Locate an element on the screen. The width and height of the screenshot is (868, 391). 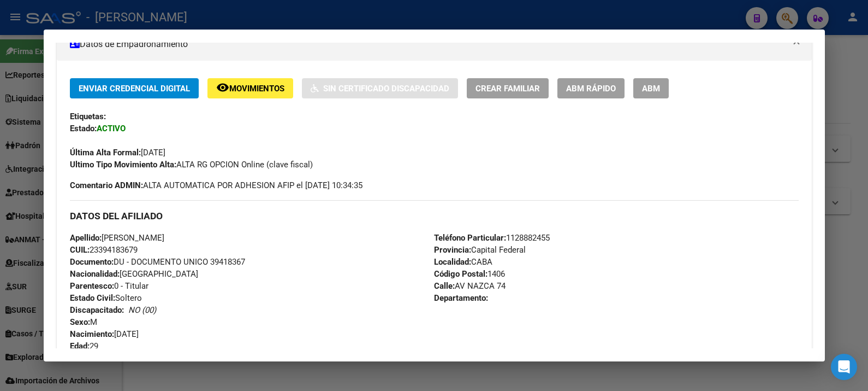
strong: Discapacitado: is located at coordinates (97, 310).